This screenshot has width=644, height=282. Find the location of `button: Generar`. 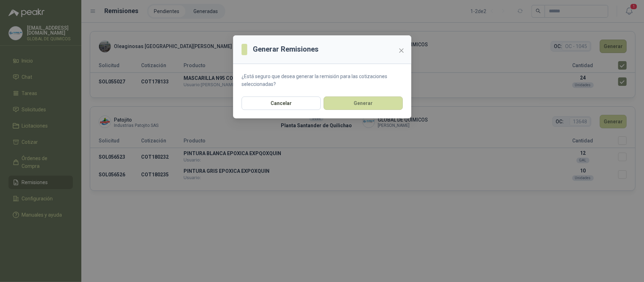

button: Generar is located at coordinates (364, 103).